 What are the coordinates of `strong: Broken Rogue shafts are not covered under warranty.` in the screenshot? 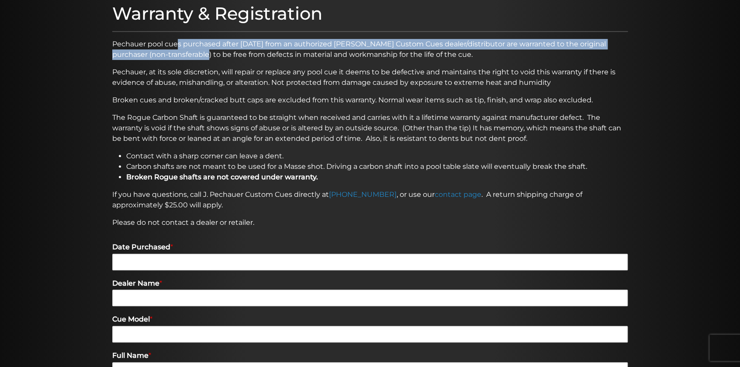 It's located at (222, 177).